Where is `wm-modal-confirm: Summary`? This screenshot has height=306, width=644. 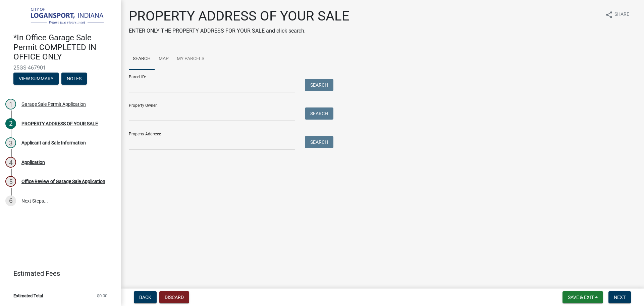 wm-modal-confirm: Summary is located at coordinates (36, 79).